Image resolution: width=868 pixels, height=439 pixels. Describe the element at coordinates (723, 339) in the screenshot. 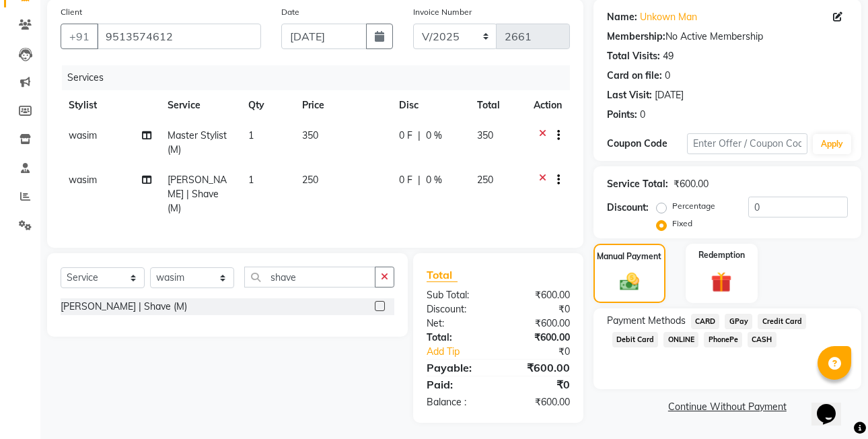

I see `span: PhonePe` at that location.